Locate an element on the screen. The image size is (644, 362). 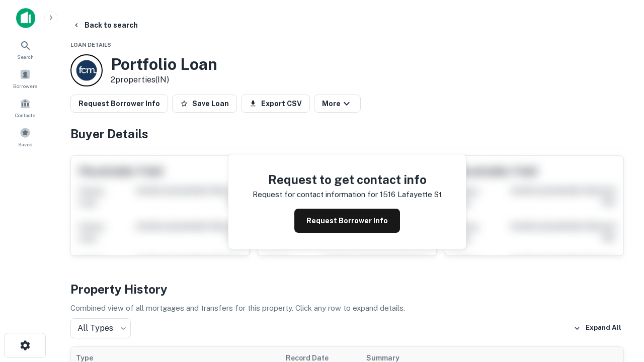
p: 1516 lafayette st is located at coordinates (410, 195).